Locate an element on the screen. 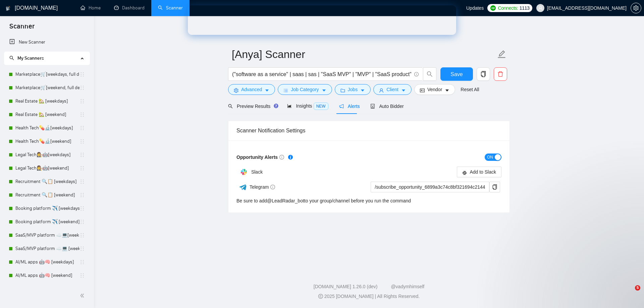 The image size is (644, 308). li: SaaS/MVP platform ☁️💻[weekdays] is located at coordinates (47, 235).